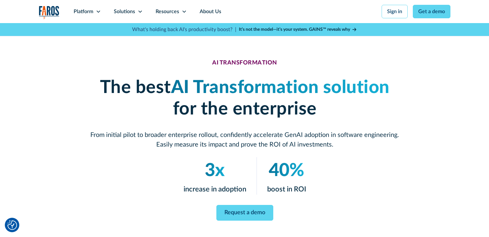 The height and width of the screenshot is (237, 489). I want to click on a: Sign in, so click(394, 12).